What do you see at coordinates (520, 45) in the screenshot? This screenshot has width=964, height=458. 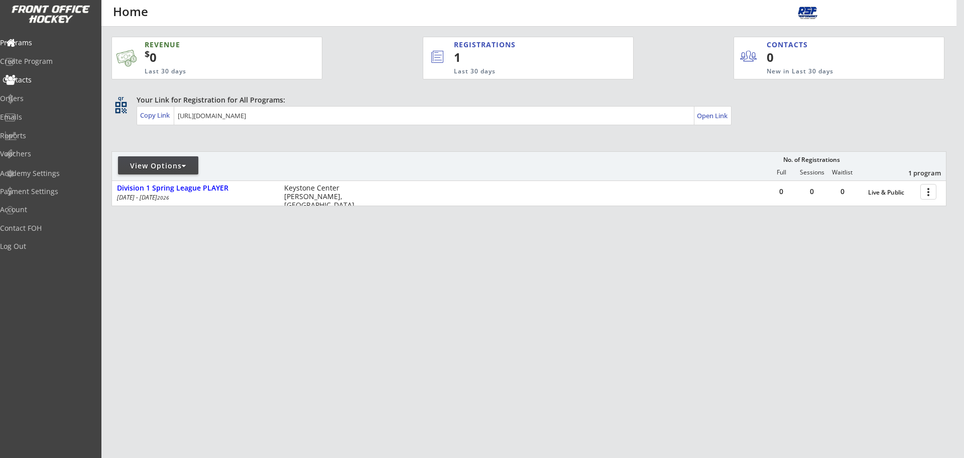 I see `div: REGISTRATIONS` at bounding box center [520, 45].